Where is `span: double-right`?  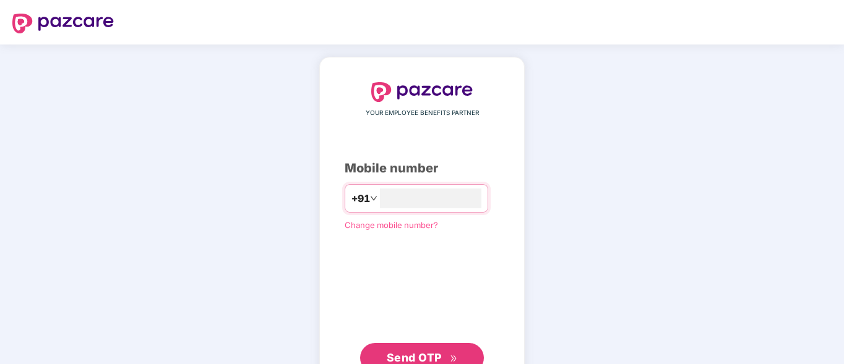
span: double-right is located at coordinates (454, 359).